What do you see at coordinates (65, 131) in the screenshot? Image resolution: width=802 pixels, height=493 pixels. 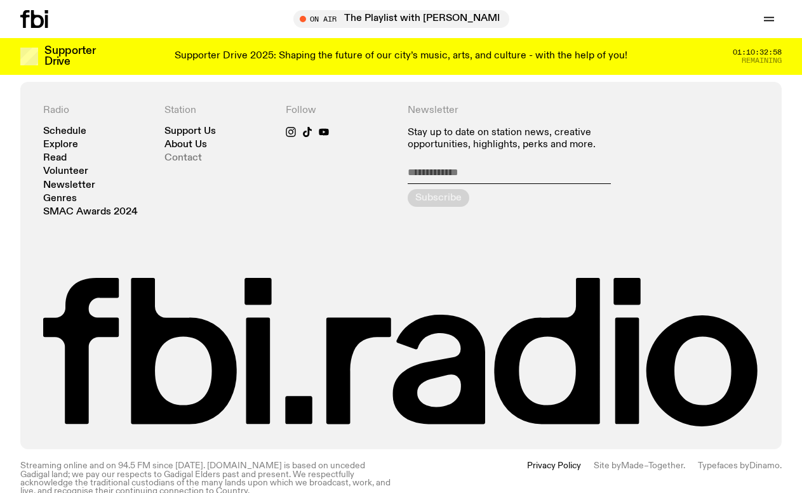 I see `a: Schedule` at bounding box center [65, 131].